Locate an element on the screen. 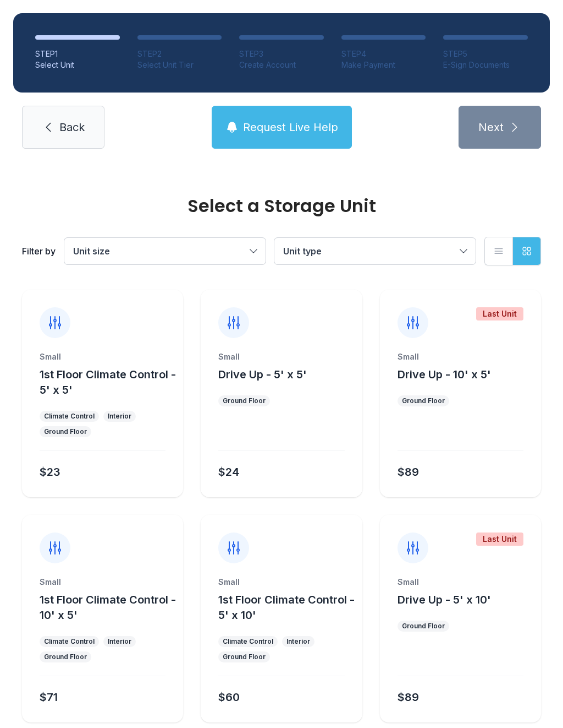  button: 1st Floor Climate Control - 10' x 5' is located at coordinates (109, 607).